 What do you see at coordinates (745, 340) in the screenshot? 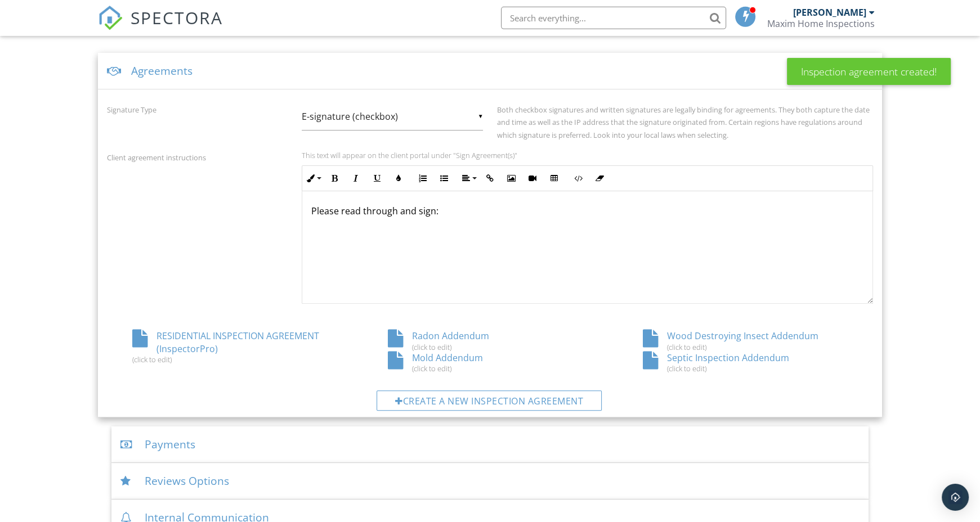
I see `div: Wood Destroying Insect Addendum` at bounding box center [745, 340].